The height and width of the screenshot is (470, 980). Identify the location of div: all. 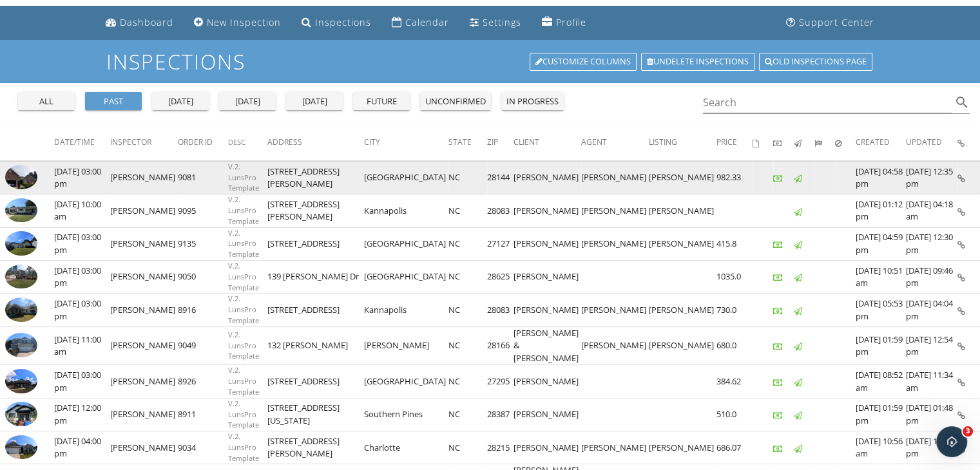
(47, 101).